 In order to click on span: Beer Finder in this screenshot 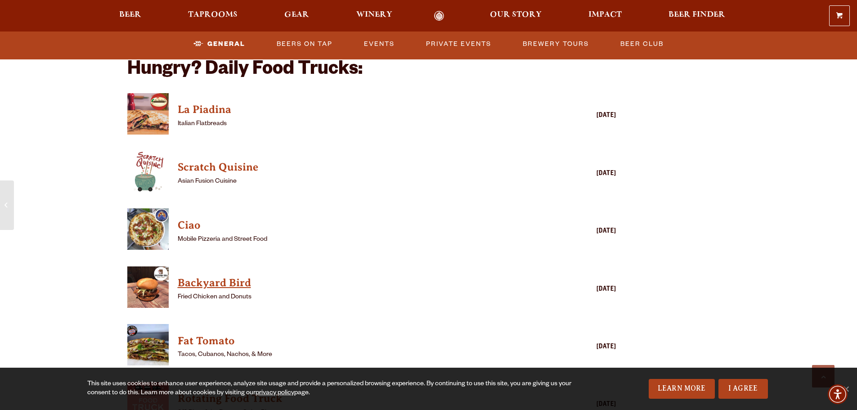, I will do `click(697, 15)`.